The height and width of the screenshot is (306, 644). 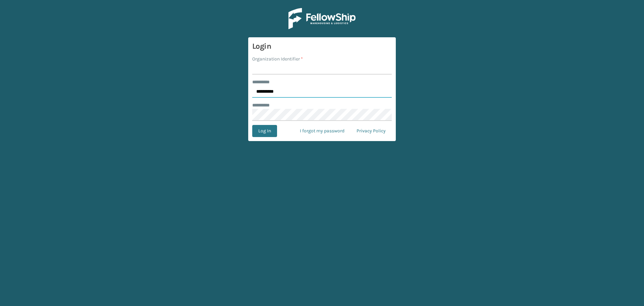 I want to click on a: I forgot my password, so click(x=322, y=131).